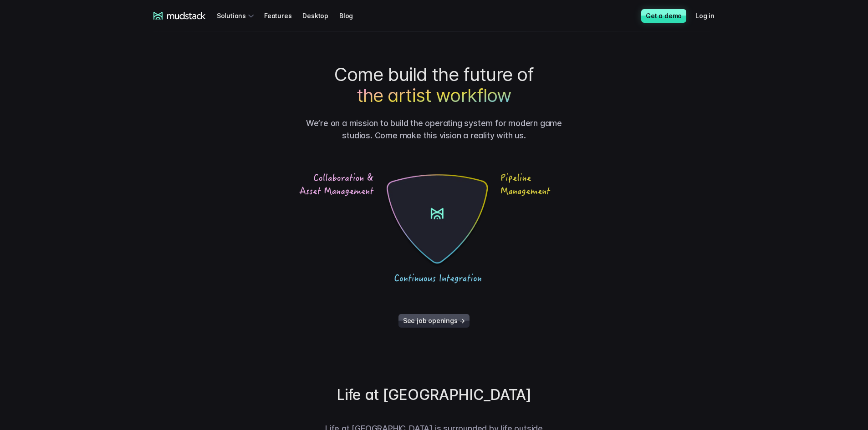 The width and height of the screenshot is (868, 430). I want to click on a: Get a demo, so click(664, 16).